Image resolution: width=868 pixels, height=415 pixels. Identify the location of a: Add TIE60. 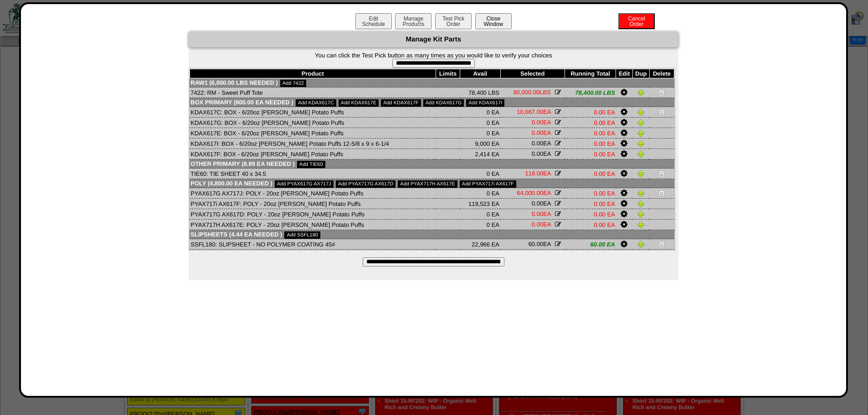
(311, 165).